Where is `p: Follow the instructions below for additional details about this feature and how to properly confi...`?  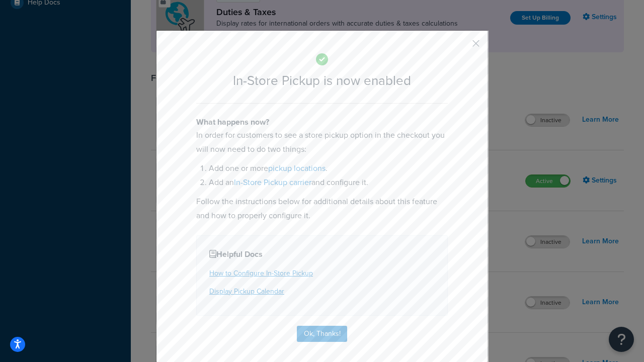 p: Follow the instructions below for additional details about this feature and how to properly confi... is located at coordinates (322, 209).